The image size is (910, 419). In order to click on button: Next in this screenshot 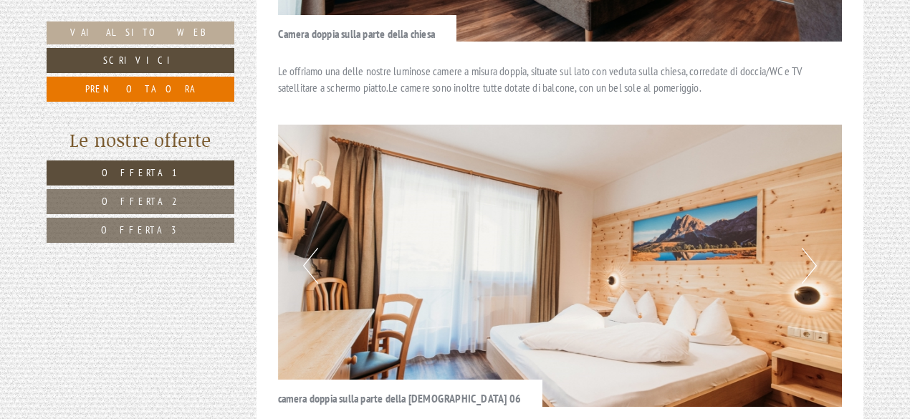, I will do `click(809, 266)`.